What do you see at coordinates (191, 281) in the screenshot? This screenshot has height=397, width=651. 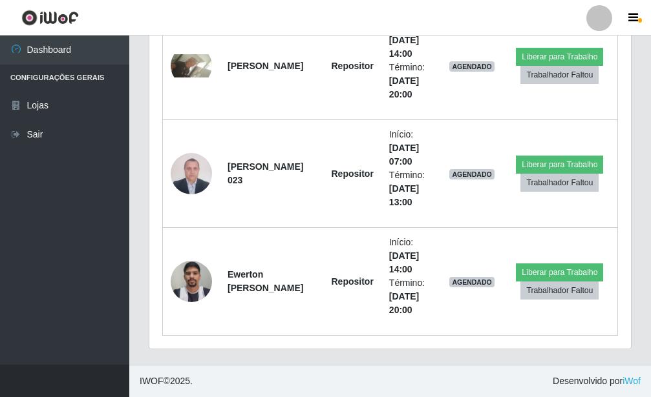 I see `img: 1757439574597.jpeg` at bounding box center [191, 281].